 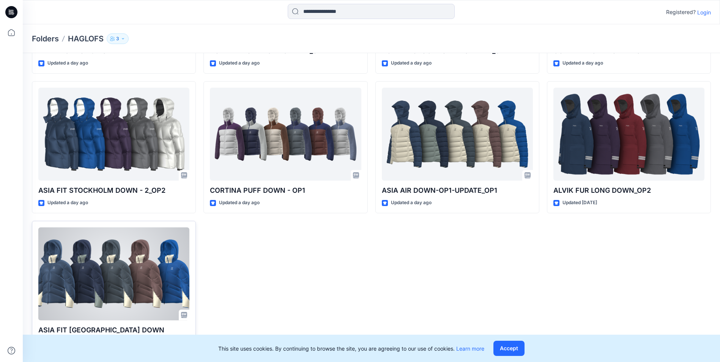 I want to click on p: Folders, so click(x=45, y=39).